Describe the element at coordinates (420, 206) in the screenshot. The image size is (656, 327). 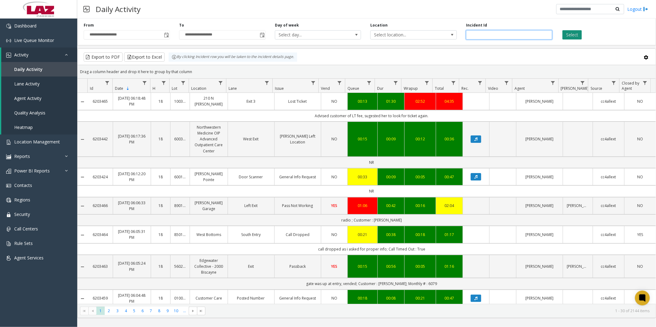
I see `a: 00:16` at that location.